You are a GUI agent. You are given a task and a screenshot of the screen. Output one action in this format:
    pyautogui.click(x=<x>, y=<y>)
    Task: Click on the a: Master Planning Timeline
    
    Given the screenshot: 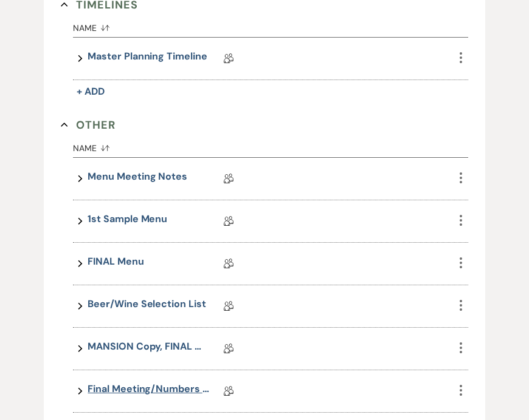 What is the action you would take?
    pyautogui.click(x=147, y=58)
    